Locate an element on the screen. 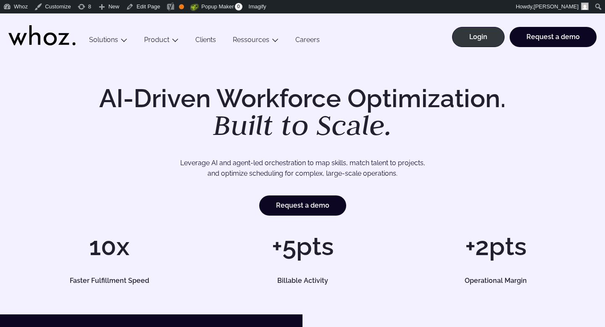 The width and height of the screenshot is (605, 327). h5: Operational Margin is located at coordinates (495, 281).